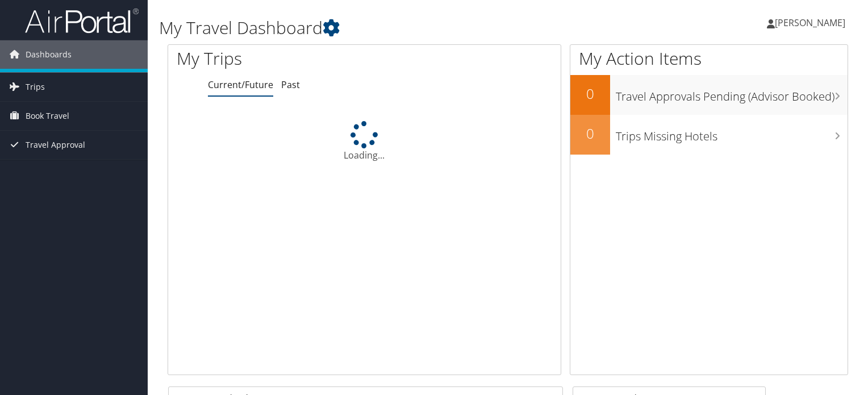  Describe the element at coordinates (709, 59) in the screenshot. I see `h1: My Action Items` at that location.